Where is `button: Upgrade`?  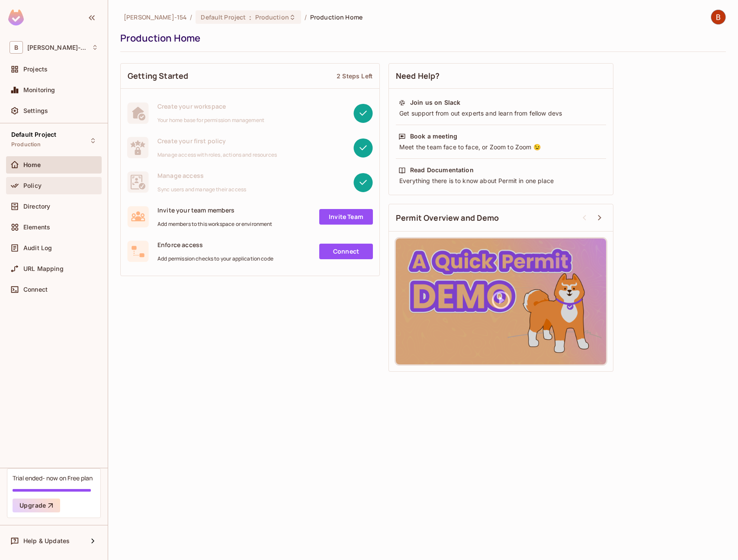
button: Upgrade is located at coordinates (36, 506).